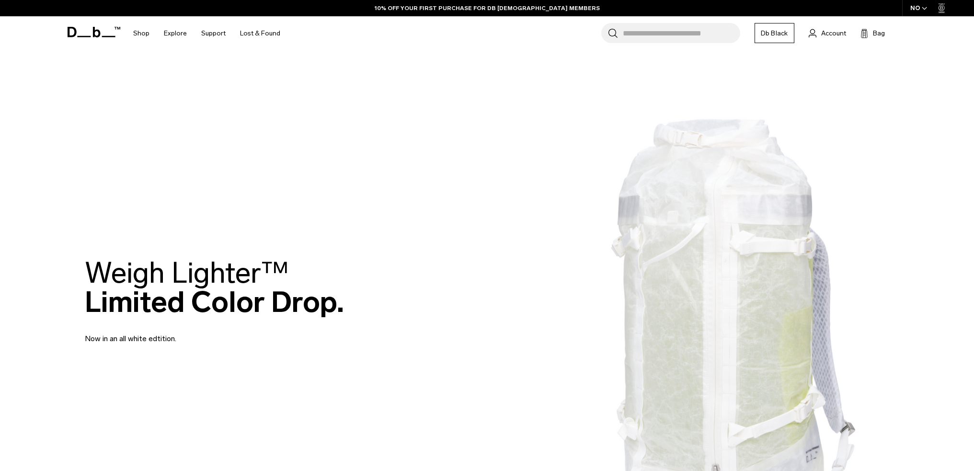 The width and height of the screenshot is (974, 471). Describe the element at coordinates (200, 333) in the screenshot. I see `p: Now in an all white edtition.` at that location.